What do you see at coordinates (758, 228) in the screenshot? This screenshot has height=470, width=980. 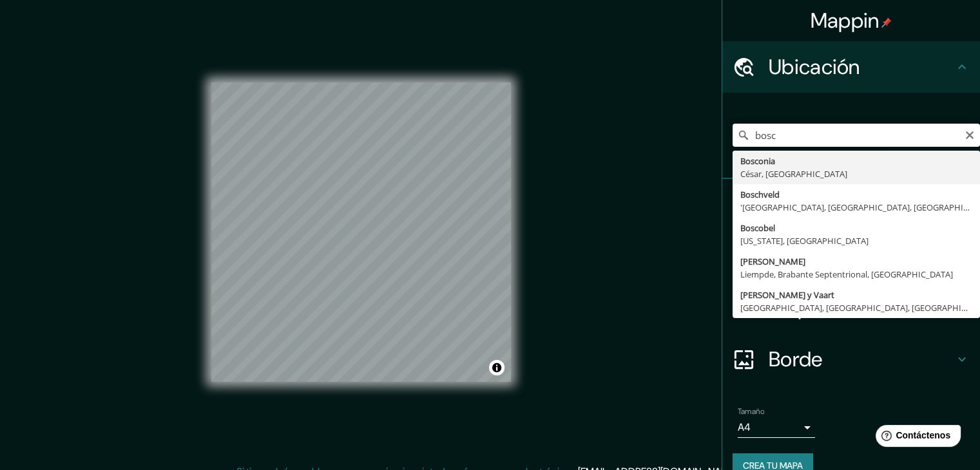 I see `font: Boscobel` at bounding box center [758, 228].